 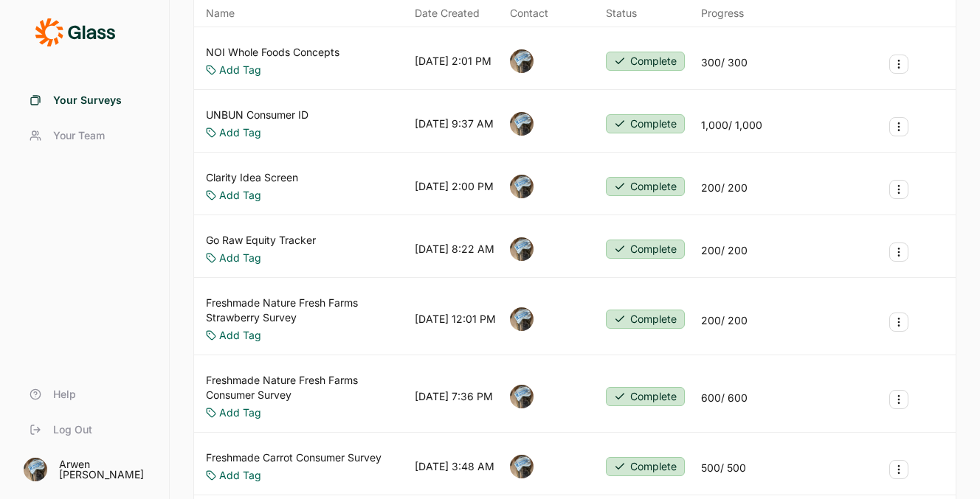 I want to click on a: Freshmade Nature Fresh Farms Consumer Survey, so click(x=307, y=388).